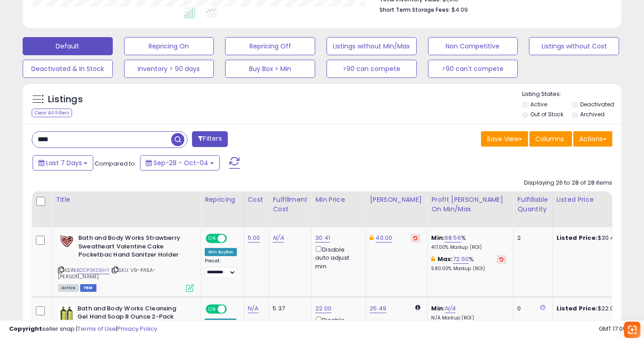  Describe the element at coordinates (64, 163) in the screenshot. I see `span: Last 7 Days` at that location.